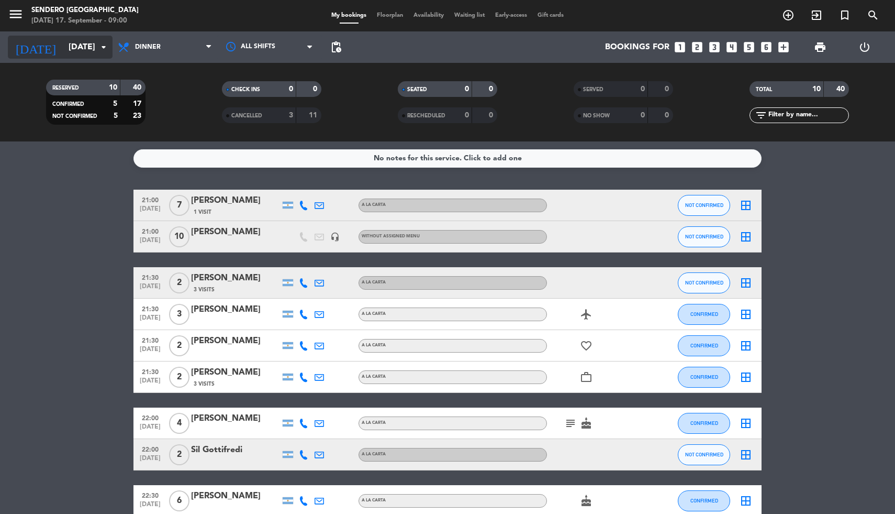 The width and height of the screenshot is (895, 514). I want to click on i: cake, so click(586, 423).